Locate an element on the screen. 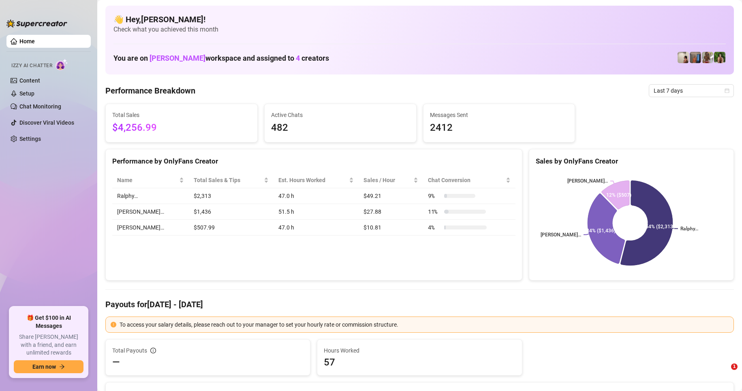 Image resolution: width=742 pixels, height=391 pixels. td: $10.81 is located at coordinates (391, 228).